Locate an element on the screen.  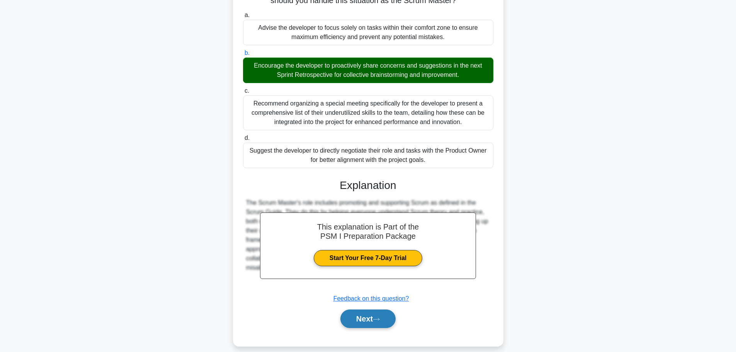
div: Encourage the developer to proactively share concerns and suggestions in the next Sprint Retrospe... is located at coordinates (368, 70).